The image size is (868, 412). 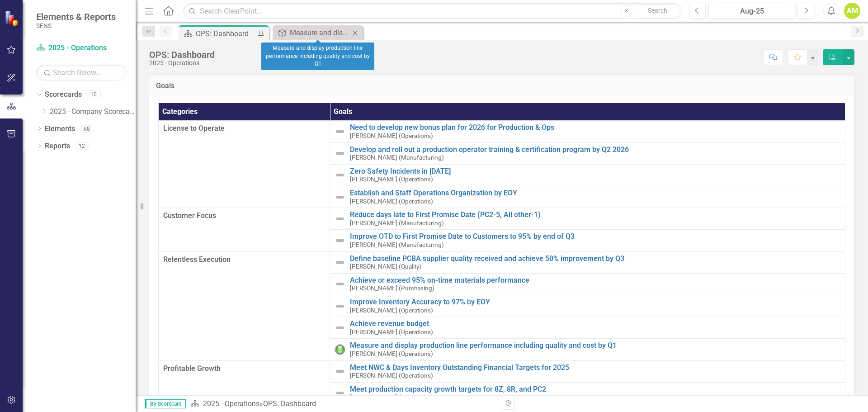 I want to click on span: By Scorecard, so click(x=165, y=404).